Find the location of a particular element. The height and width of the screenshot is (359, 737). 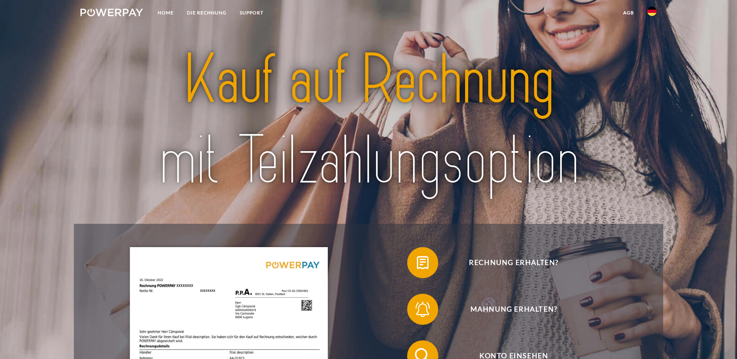

img: title-powerpay_de.svg is located at coordinates (368, 120).